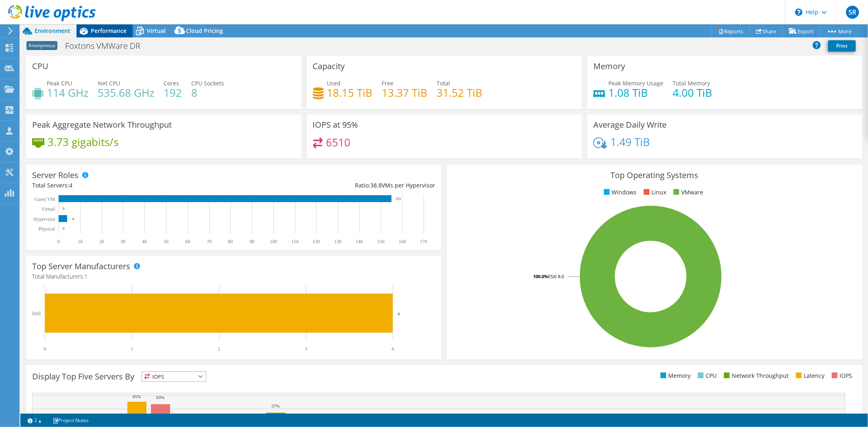 The image size is (868, 427). What do you see at coordinates (630, 142) in the screenshot?
I see `h4: 1.49 TiB` at bounding box center [630, 142].